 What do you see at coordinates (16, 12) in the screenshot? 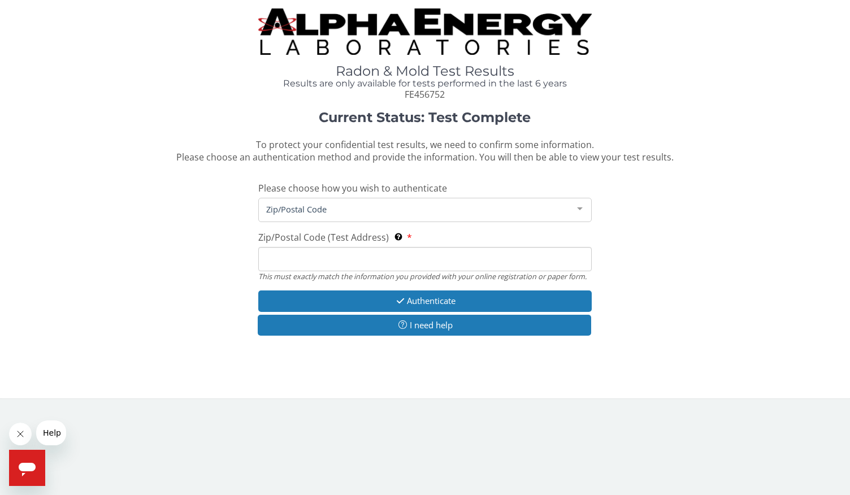
I see `span: Help` at bounding box center [16, 12].